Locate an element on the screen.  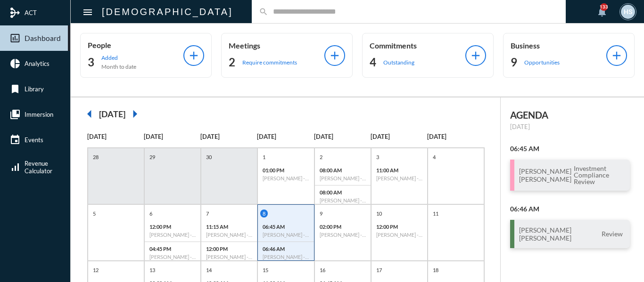
p: 11 is located at coordinates (435, 214).